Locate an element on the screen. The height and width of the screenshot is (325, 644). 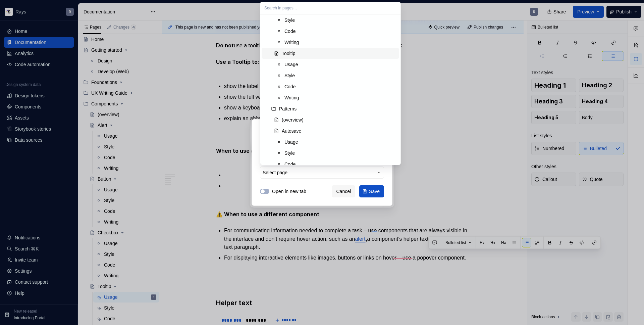
div: (overview) is located at coordinates (292, 120).